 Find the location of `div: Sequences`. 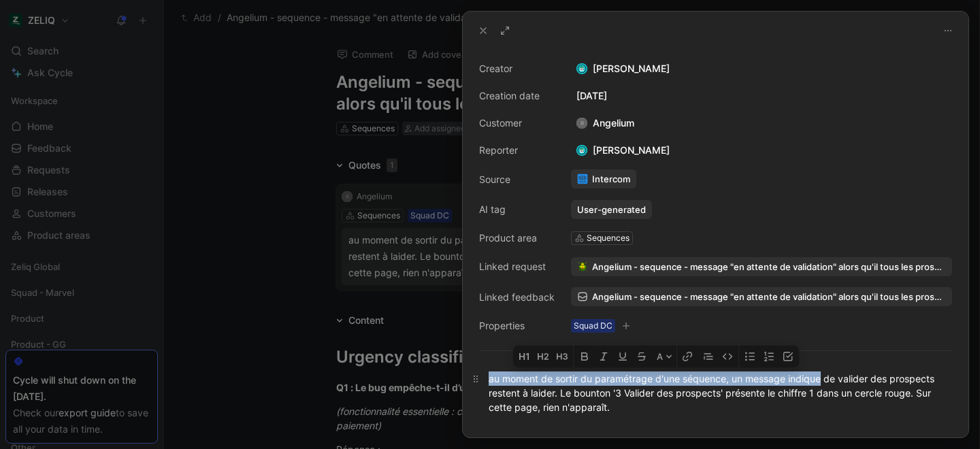

div: Sequences is located at coordinates (608, 238).